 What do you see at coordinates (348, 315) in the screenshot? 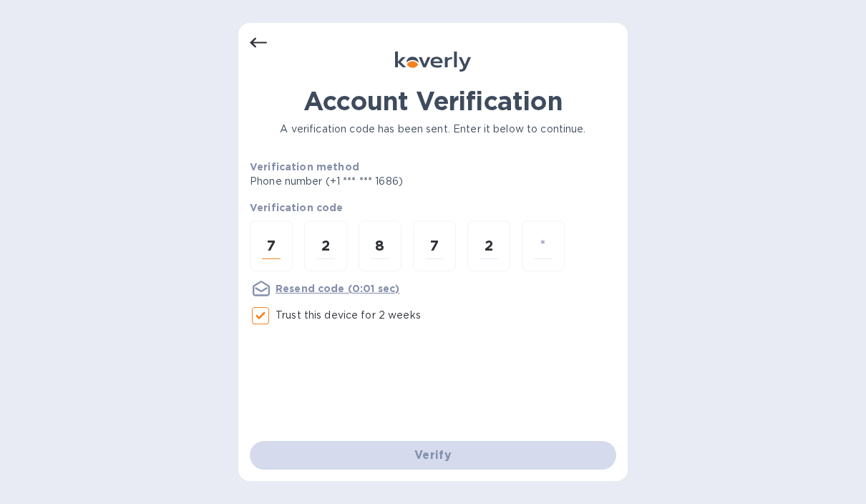
I see `p: Trust this device for 2 weeks` at bounding box center [348, 315].